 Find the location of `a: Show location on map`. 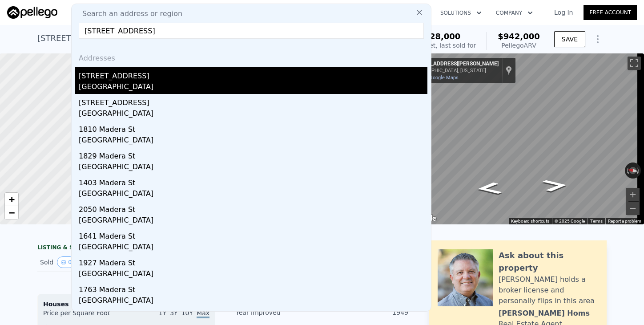

a: Show location on map is located at coordinates (509, 70).